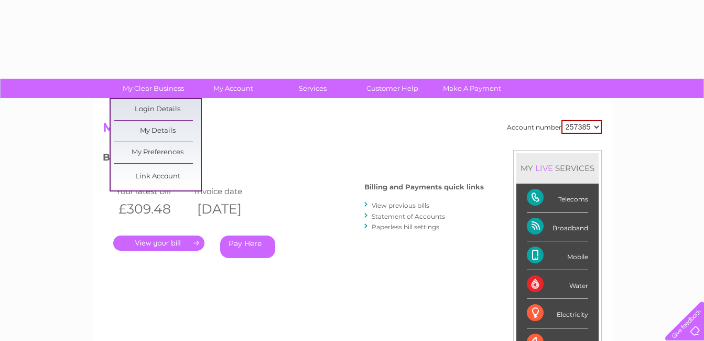 The width and height of the screenshot is (704, 341). Describe the element at coordinates (247, 246) in the screenshot. I see `a: Pay Here` at that location.